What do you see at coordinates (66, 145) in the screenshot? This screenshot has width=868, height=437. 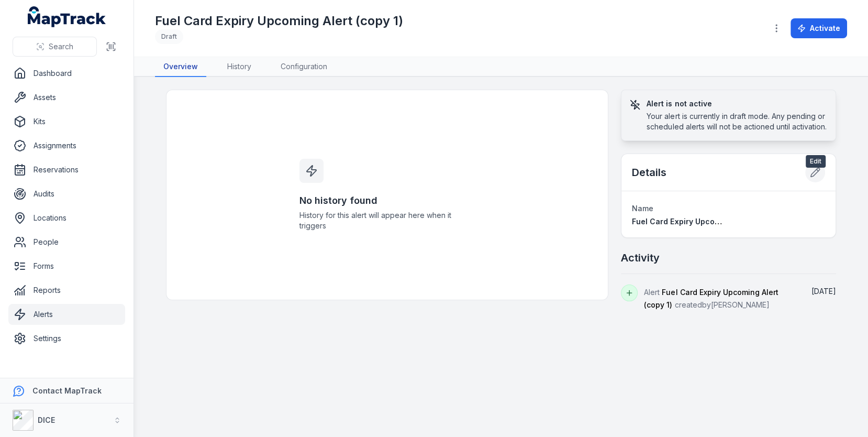 I see `a: Assignments` at bounding box center [66, 145].